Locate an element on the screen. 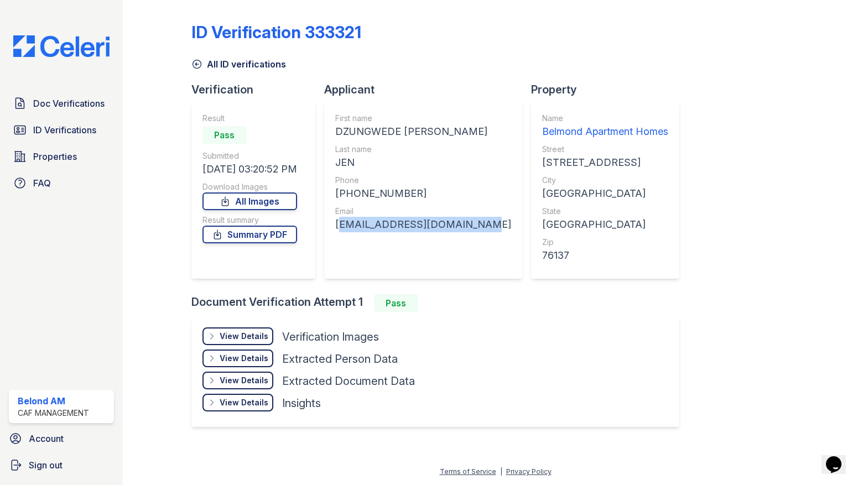 The width and height of the screenshot is (868, 485). span: Doc Verifications is located at coordinates (69, 103).